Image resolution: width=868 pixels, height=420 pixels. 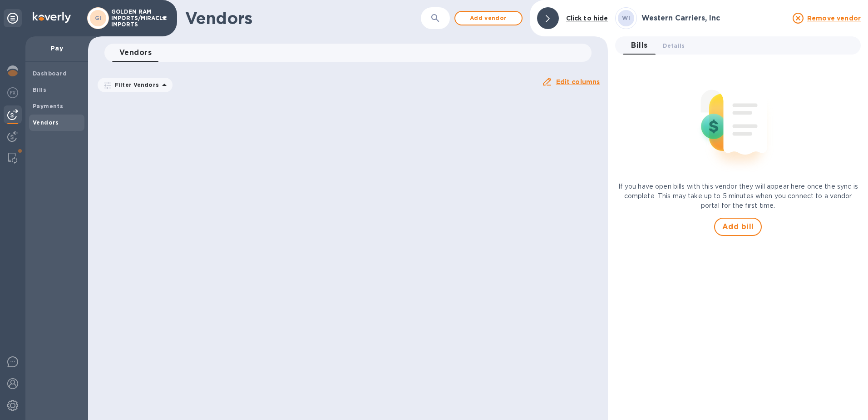 I want to click on u: Edit columns, so click(x=578, y=82).